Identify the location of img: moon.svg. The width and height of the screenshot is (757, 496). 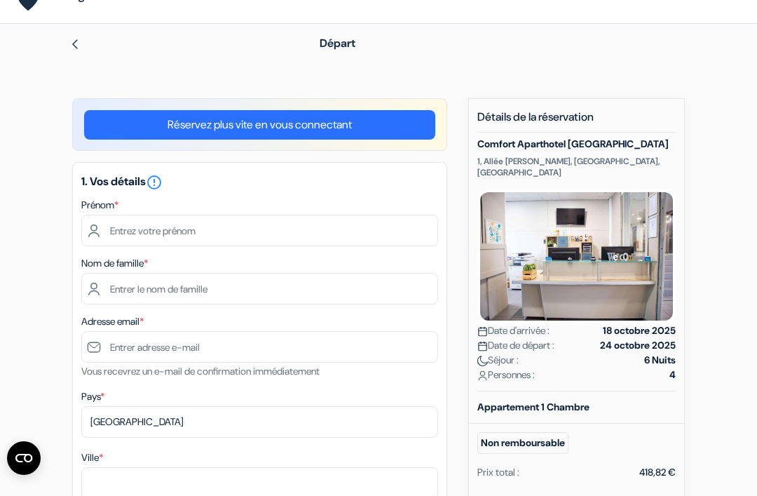
(482, 360).